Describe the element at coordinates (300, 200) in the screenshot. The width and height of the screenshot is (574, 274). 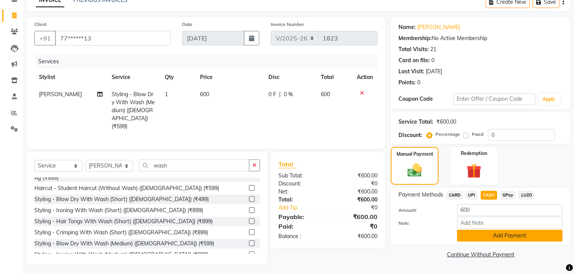
I see `div: Total:` at that location.